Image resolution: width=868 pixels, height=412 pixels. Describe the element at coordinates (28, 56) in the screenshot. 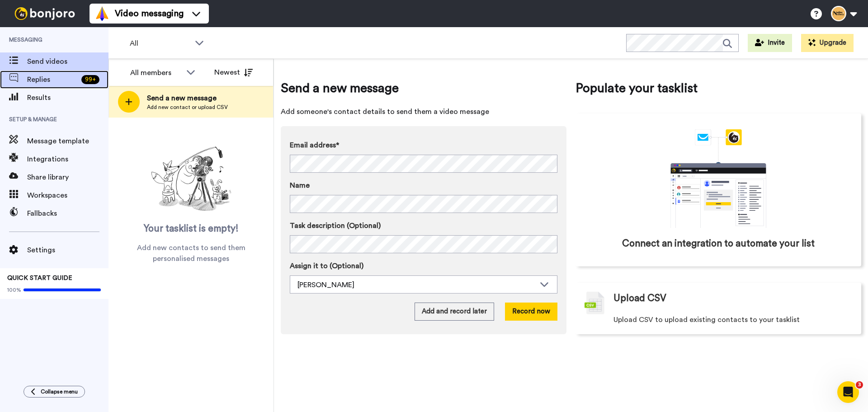

I see `img: tab_domain_overview_orange.svg` at that location.